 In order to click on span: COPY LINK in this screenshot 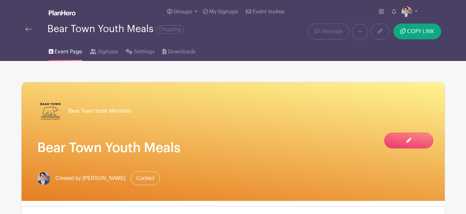, I will do `click(421, 31)`.